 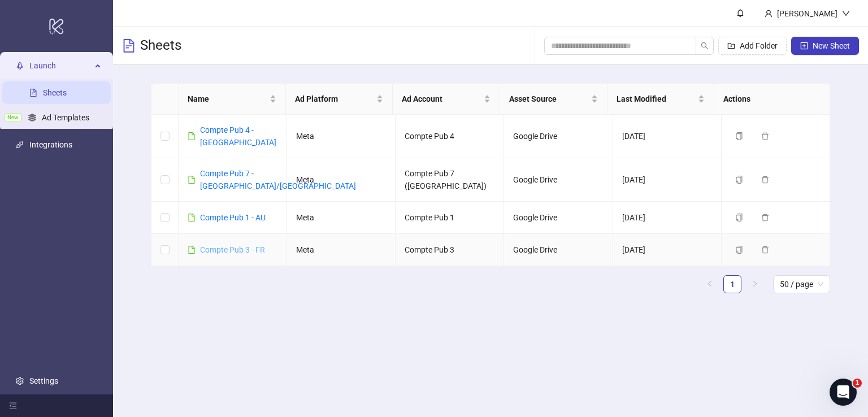 I want to click on h3: Sheets, so click(x=160, y=46).